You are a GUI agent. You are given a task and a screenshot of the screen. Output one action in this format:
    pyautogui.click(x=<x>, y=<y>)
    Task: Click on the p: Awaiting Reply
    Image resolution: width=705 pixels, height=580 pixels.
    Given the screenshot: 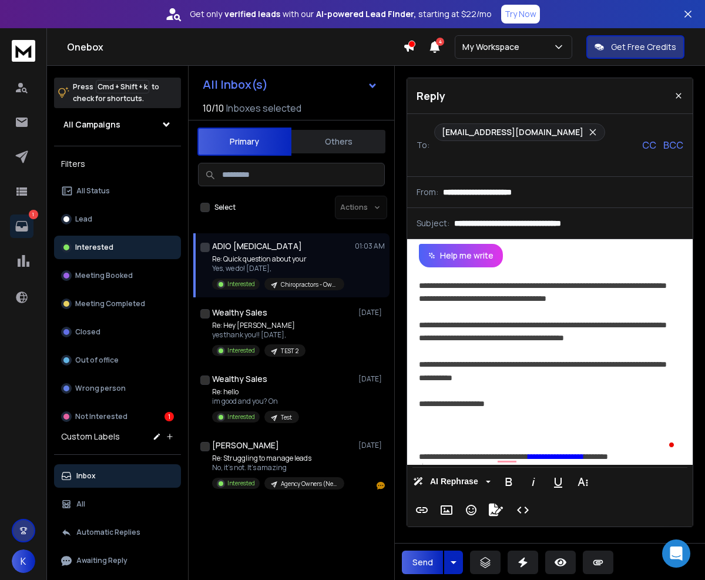 What is the action you would take?
    pyautogui.click(x=102, y=561)
    